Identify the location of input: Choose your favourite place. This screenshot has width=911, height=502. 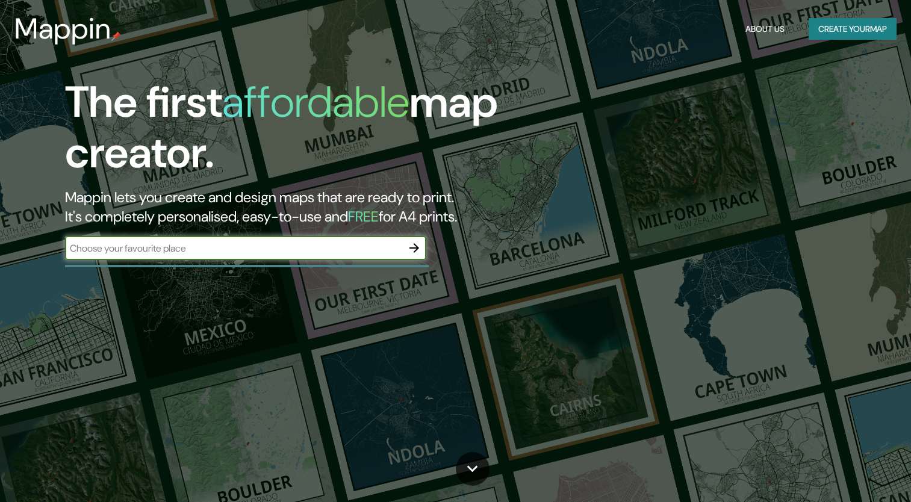
(234, 248).